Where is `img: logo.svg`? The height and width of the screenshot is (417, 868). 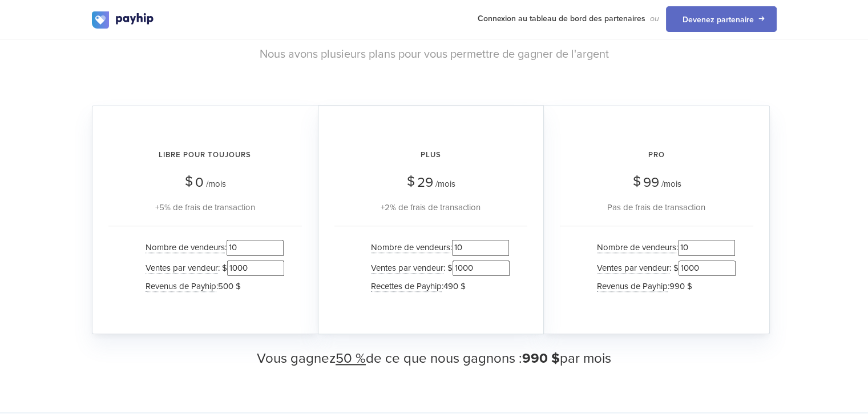
img: logo.svg is located at coordinates (124, 20).